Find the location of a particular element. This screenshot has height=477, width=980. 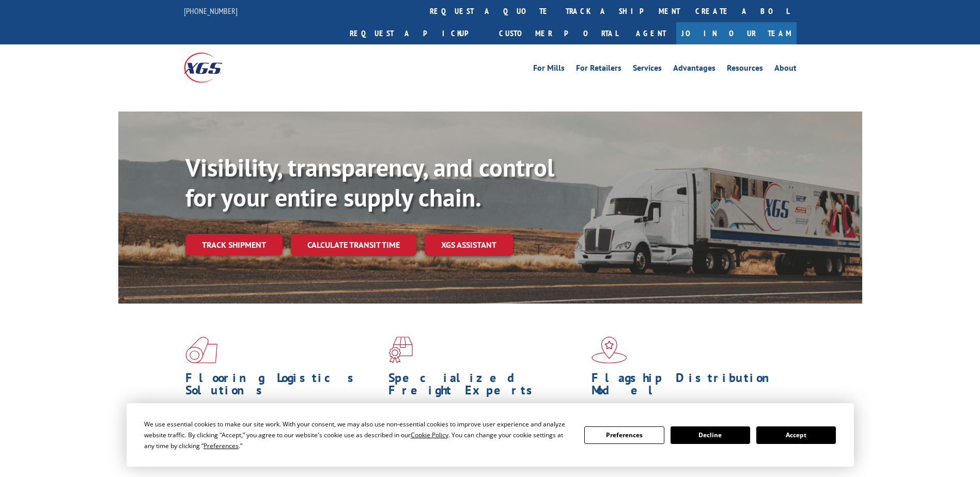

p: From 123 overlength loads to delicate cargo, our experienced staff knows the best way to move you... is located at coordinates (486, 424).